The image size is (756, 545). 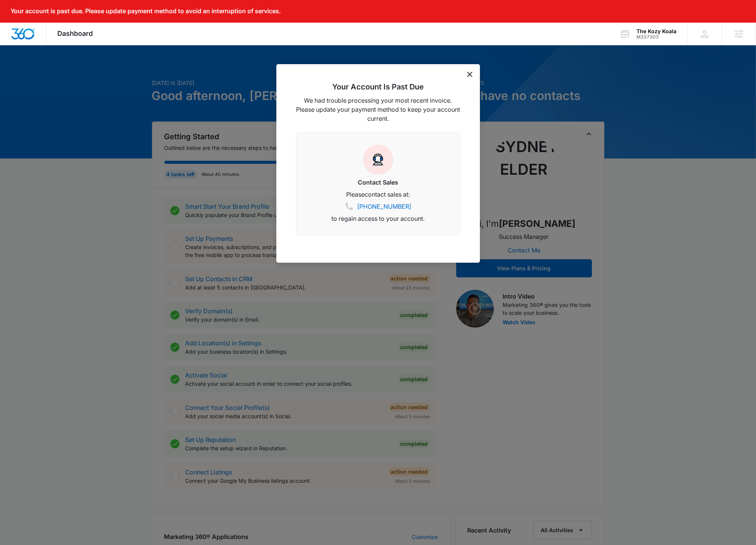 What do you see at coordinates (378, 206) in the screenshot?
I see `p: Please contact sales at: to regain access to your account.` at bounding box center [378, 206].